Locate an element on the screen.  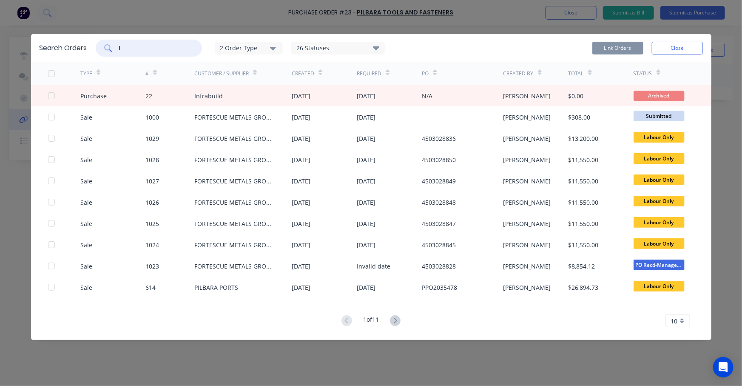
div: $0.00 is located at coordinates (576, 96).